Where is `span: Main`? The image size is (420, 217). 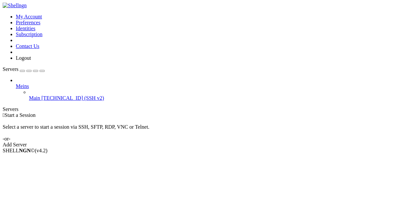 span: Main is located at coordinates (35, 98).